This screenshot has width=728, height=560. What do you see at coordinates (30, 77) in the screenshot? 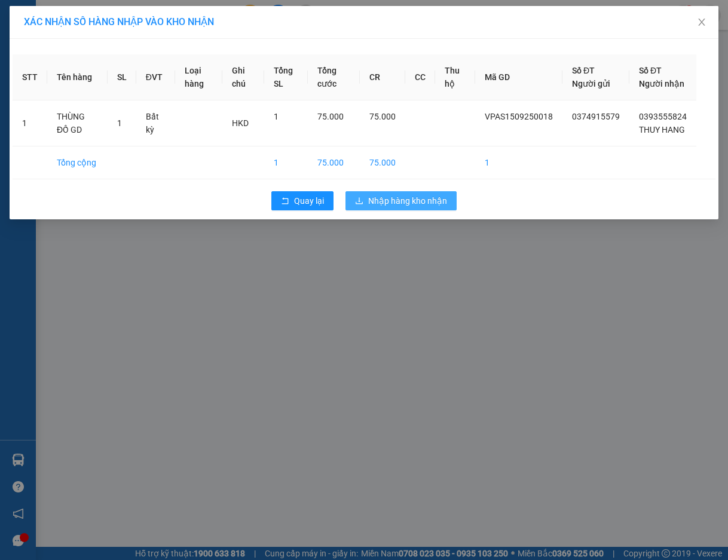
I see `th: STT` at bounding box center [30, 77].